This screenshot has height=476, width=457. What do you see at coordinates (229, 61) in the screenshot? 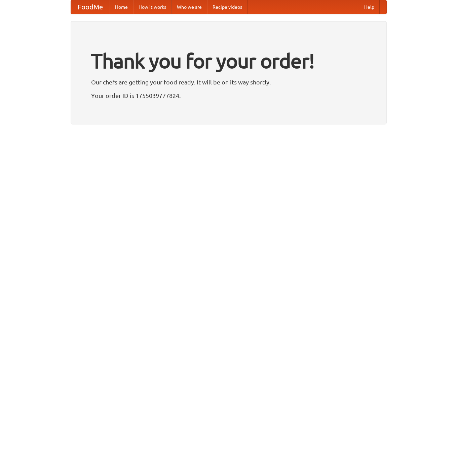
I see `h1: Thank you for your order!` at bounding box center [229, 61].